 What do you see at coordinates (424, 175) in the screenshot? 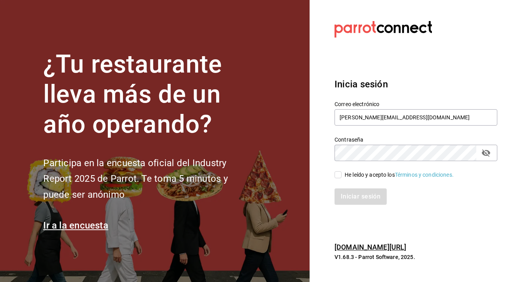
I see `a: Términos y condiciones.` at bounding box center [424, 175].